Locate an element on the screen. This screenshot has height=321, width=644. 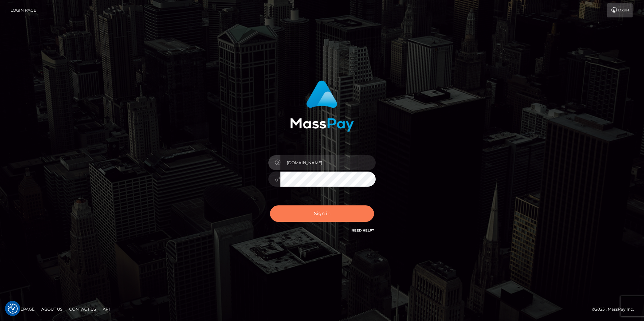
a: Need Help? is located at coordinates (363, 230).